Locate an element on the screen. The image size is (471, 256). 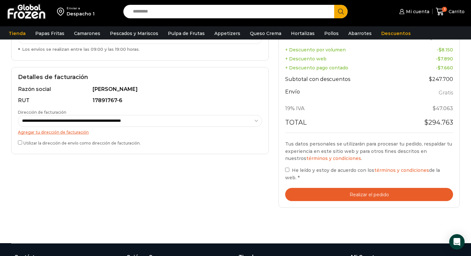
p: Tus datos personales se utilizarán para procesar tu pedido, respaldar tu experiencia en este siti... is located at coordinates (369, 151).